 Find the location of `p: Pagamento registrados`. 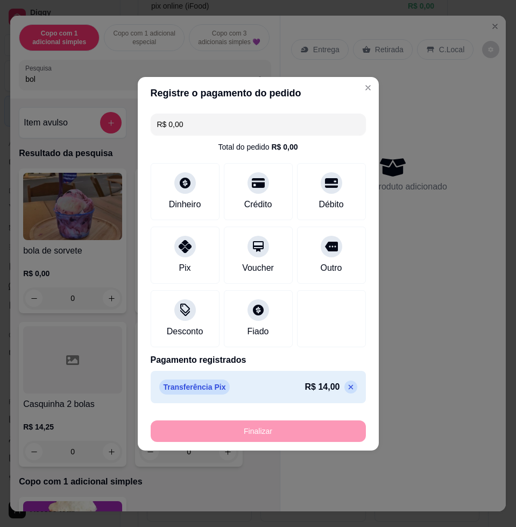

p: Pagamento registrados is located at coordinates (258, 360).